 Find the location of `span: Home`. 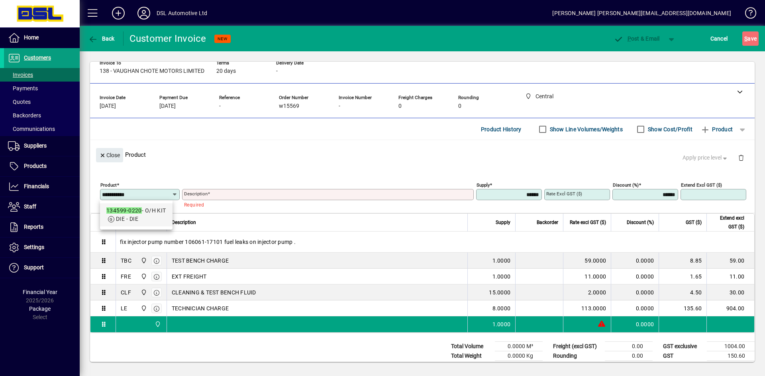

span: Home is located at coordinates (31, 37).